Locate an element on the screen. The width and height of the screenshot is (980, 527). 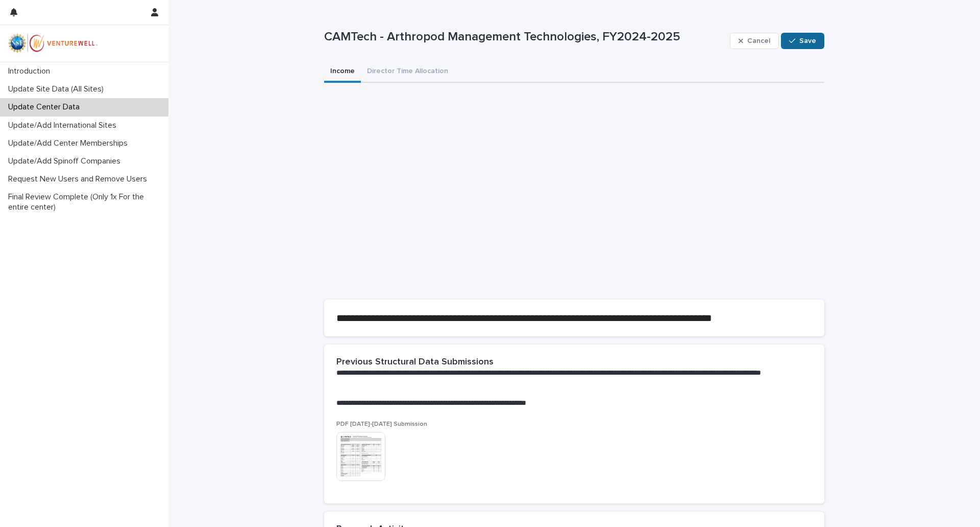
img: mWhVGmOKROS2pZaMU8FQ is located at coordinates (53, 43).